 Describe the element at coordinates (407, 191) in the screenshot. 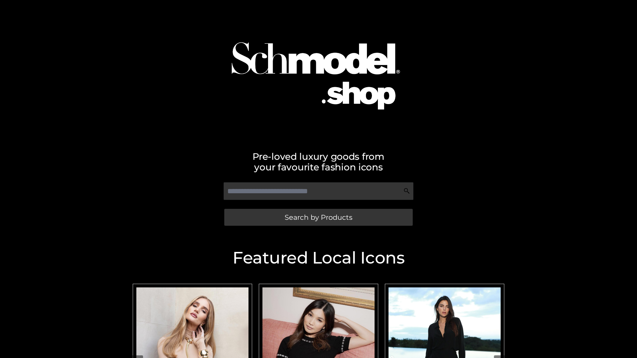

I see `img: Search Icon` at that location.